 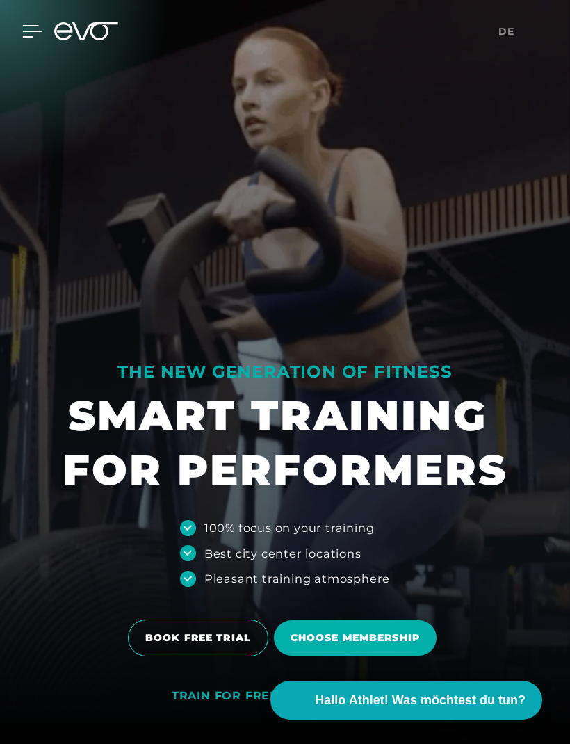 I want to click on span: Choose membership, so click(x=355, y=638).